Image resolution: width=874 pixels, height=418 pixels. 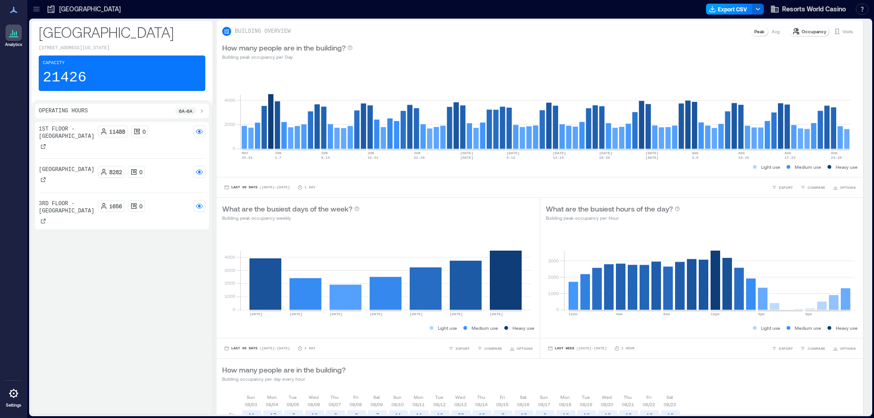 I want to click on p: 08/05, so click(x=293, y=405).